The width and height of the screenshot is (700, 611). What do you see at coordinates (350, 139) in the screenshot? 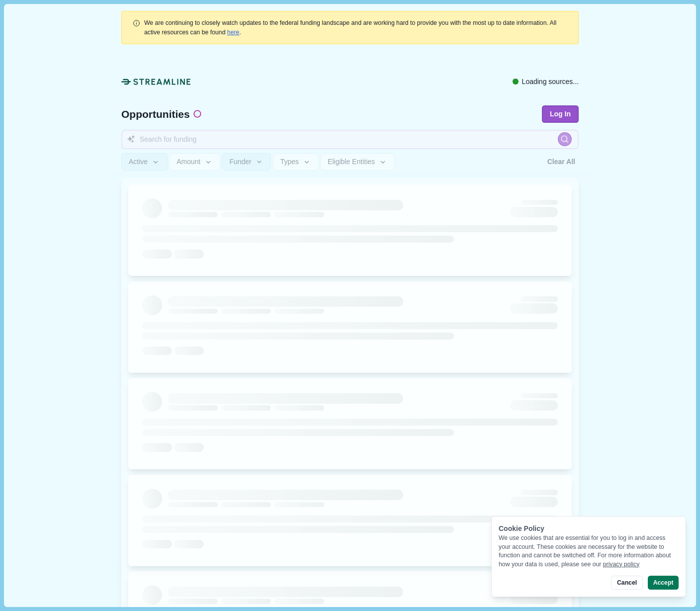
I see `input: Search for funding` at bounding box center [350, 139].